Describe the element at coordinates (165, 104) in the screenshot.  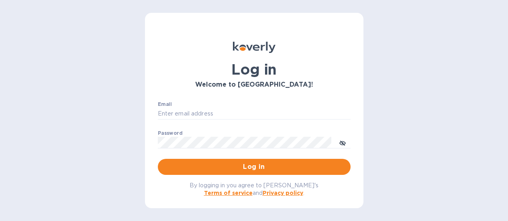
I see `label: Email` at that location.